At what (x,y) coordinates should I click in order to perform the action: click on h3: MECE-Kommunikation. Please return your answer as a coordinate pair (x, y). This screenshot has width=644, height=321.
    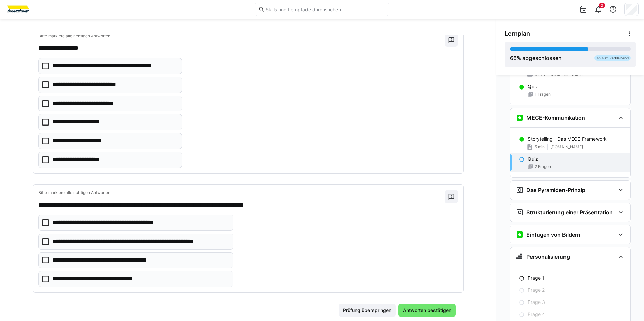
    Looking at the image, I should click on (555, 118).